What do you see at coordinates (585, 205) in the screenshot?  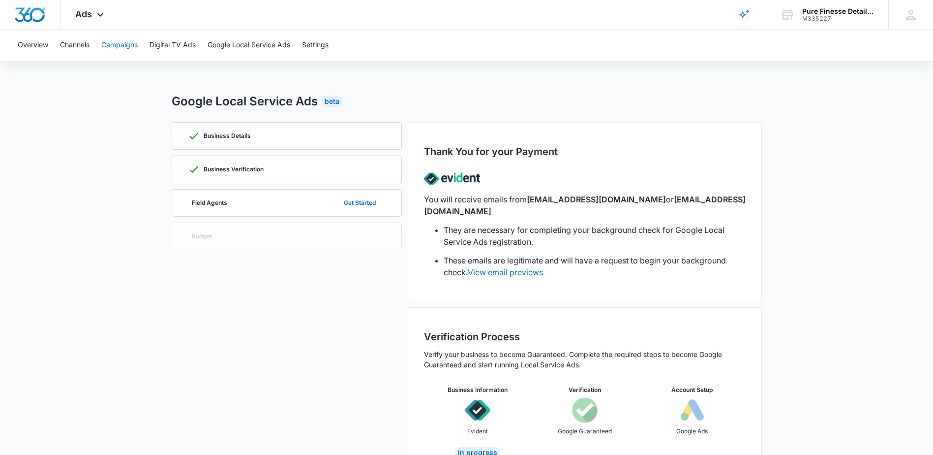 I see `p: You will receive emails from or` at bounding box center [585, 205].